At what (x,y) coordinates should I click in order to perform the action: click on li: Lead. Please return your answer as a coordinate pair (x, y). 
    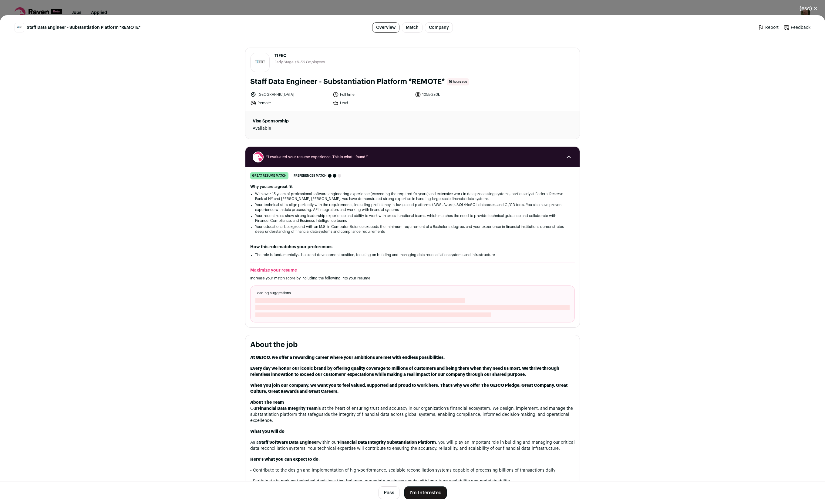
    Looking at the image, I should click on (372, 103).